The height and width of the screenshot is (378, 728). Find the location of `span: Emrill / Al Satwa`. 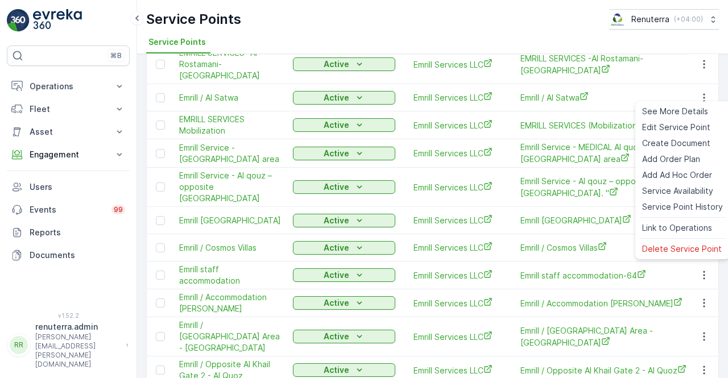

span: Emrill / Al Satwa is located at coordinates (606, 97).